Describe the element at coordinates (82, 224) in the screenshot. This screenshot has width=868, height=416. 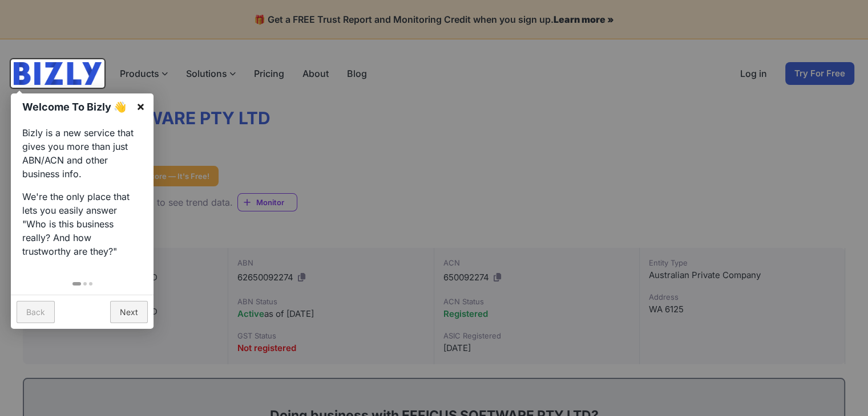
I see `p: We're the only place that lets you easily answer "Who is this business really? And how trustworth...` at that location.